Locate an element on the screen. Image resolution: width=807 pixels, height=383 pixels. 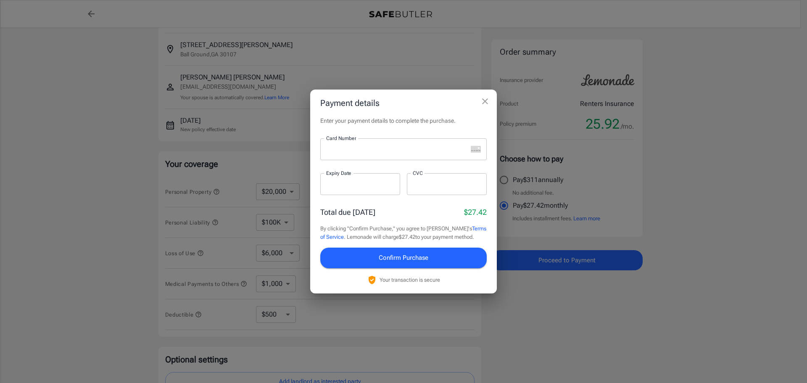
p: Enter your payment details to complete the purchase. is located at coordinates (404, 121).